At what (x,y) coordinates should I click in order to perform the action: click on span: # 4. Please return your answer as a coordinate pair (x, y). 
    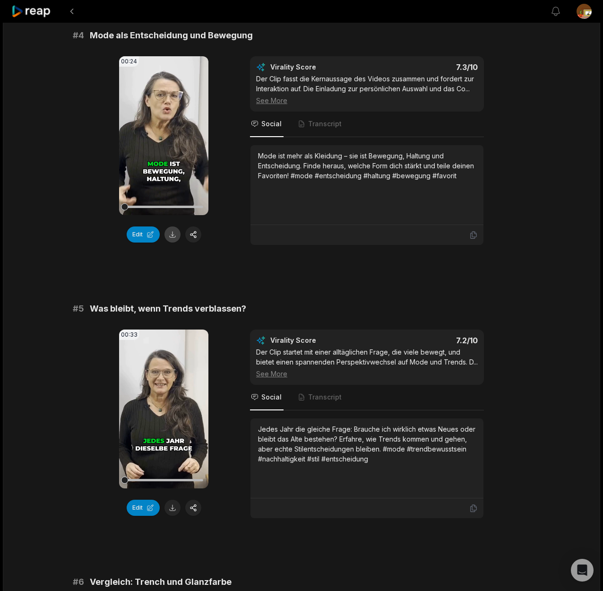
    Looking at the image, I should click on (78, 35).